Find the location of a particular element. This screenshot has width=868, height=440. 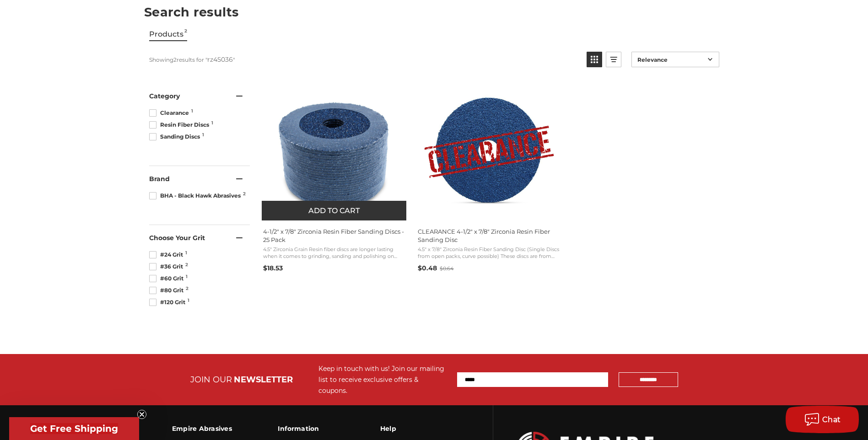

span: #120 Grit is located at coordinates (168, 302).